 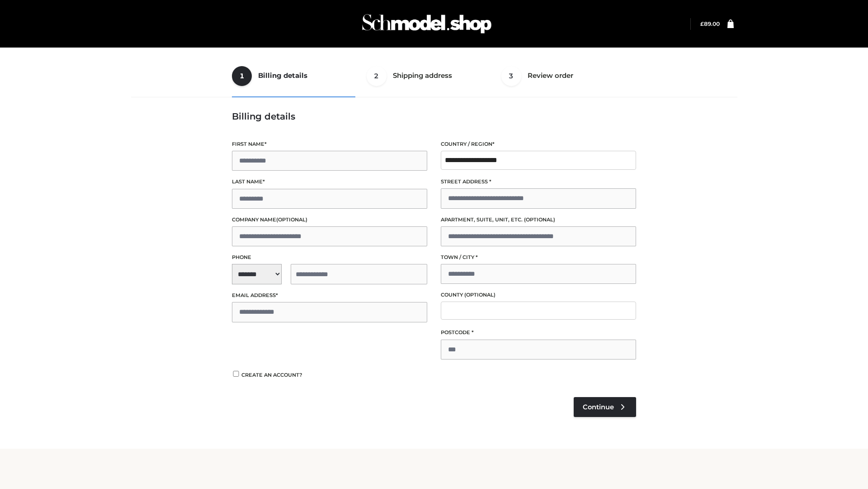 What do you see at coordinates (539, 257) in the screenshot?
I see `label: Town / City` at bounding box center [539, 257].